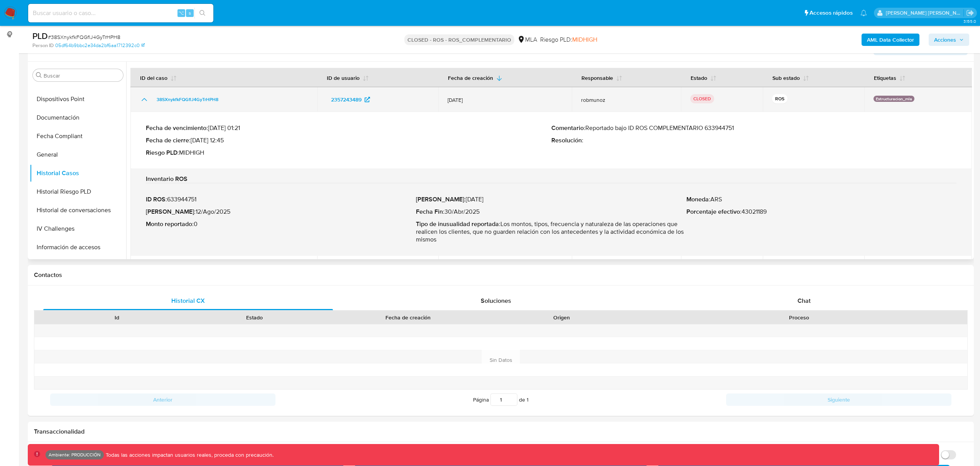  What do you see at coordinates (43, 46) in the screenshot?
I see `b: Person ID` at bounding box center [43, 46].